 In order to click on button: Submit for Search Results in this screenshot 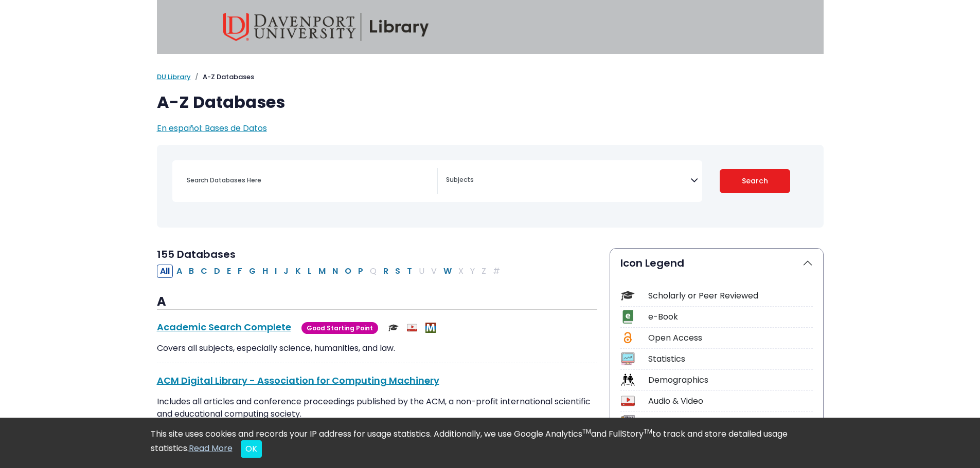, I will do `click(754, 181)`.